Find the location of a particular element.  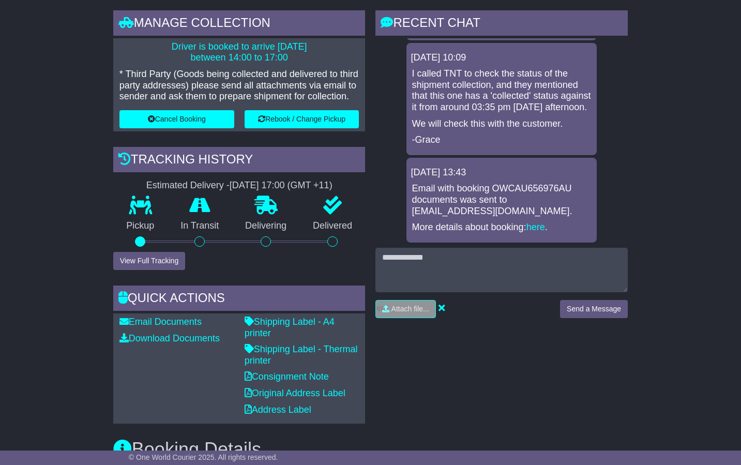

a: Shipping Label - A4 printer is located at coordinates (290, 327).